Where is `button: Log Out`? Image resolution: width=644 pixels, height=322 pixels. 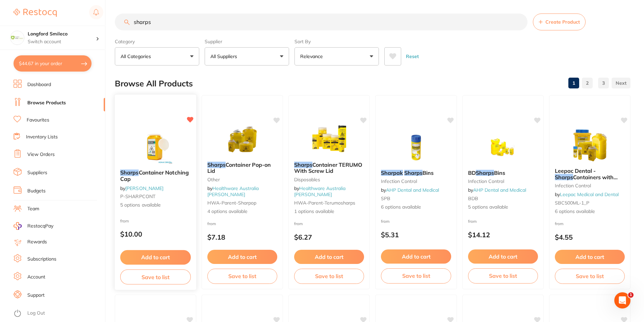 button: Log Out is located at coordinates (58, 313).